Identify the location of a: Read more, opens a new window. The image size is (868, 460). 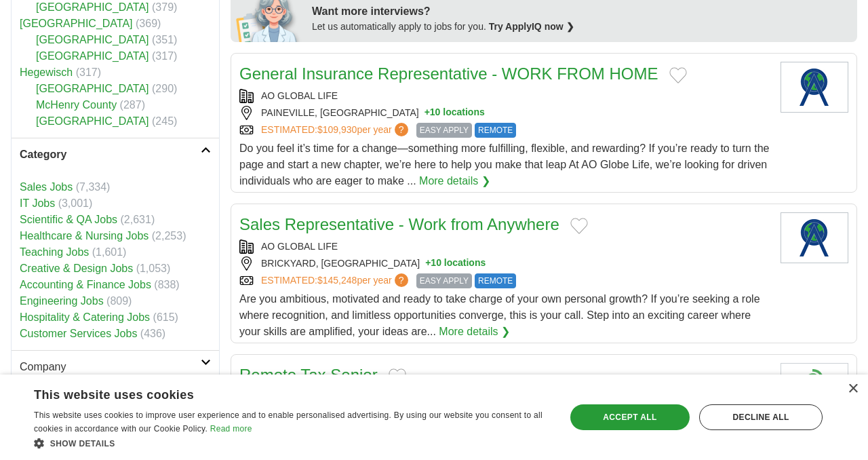
(231, 429).